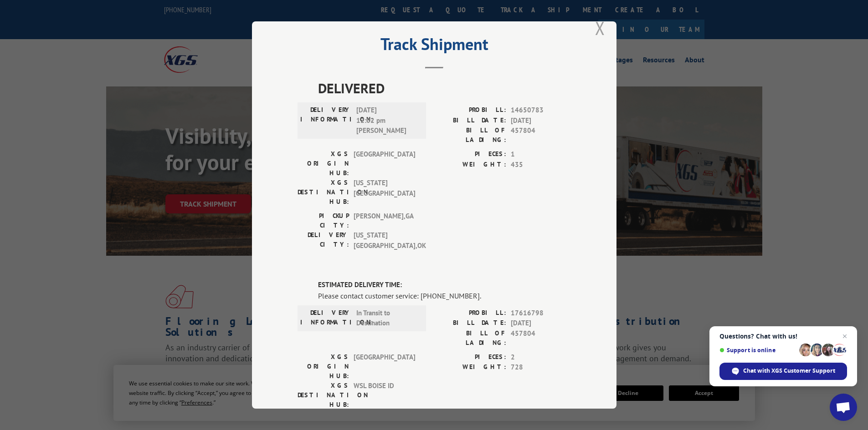 The width and height of the screenshot is (868, 430). What do you see at coordinates (323, 220) in the screenshot?
I see `label: PICKUP CITY:` at bounding box center [323, 220].